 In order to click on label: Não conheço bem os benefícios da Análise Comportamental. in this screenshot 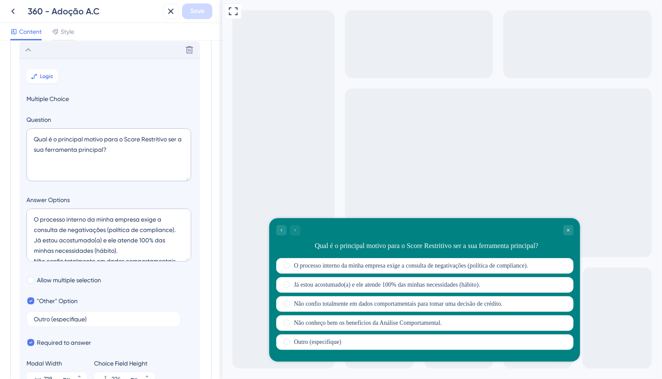, I will do `click(98, 105)`.